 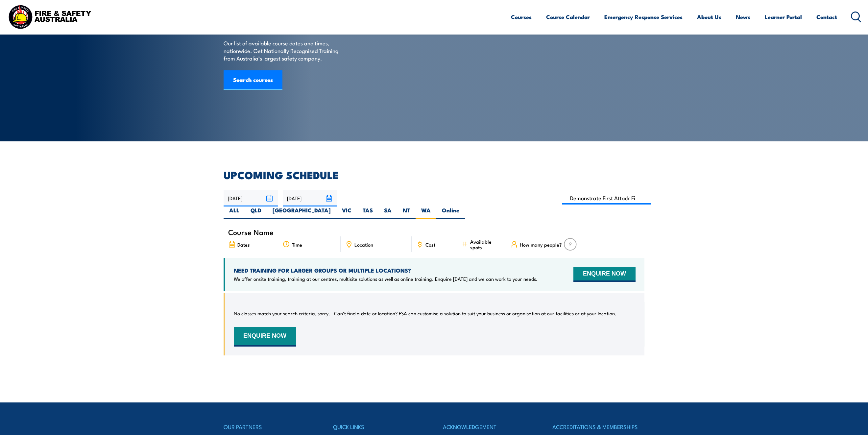 I want to click on input: From date, so click(x=250, y=198).